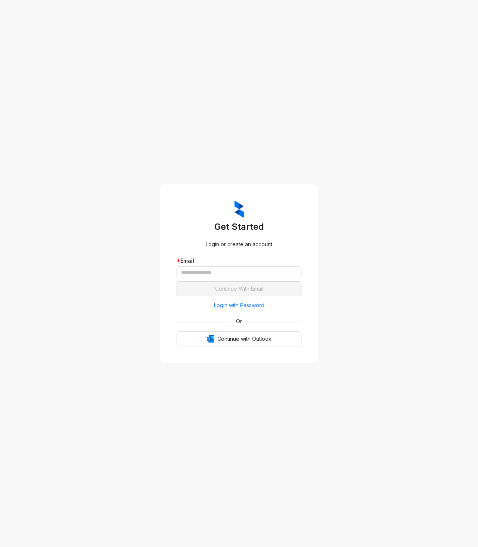 The width and height of the screenshot is (478, 547). What do you see at coordinates (239, 305) in the screenshot?
I see `span: Login with Password` at bounding box center [239, 305].